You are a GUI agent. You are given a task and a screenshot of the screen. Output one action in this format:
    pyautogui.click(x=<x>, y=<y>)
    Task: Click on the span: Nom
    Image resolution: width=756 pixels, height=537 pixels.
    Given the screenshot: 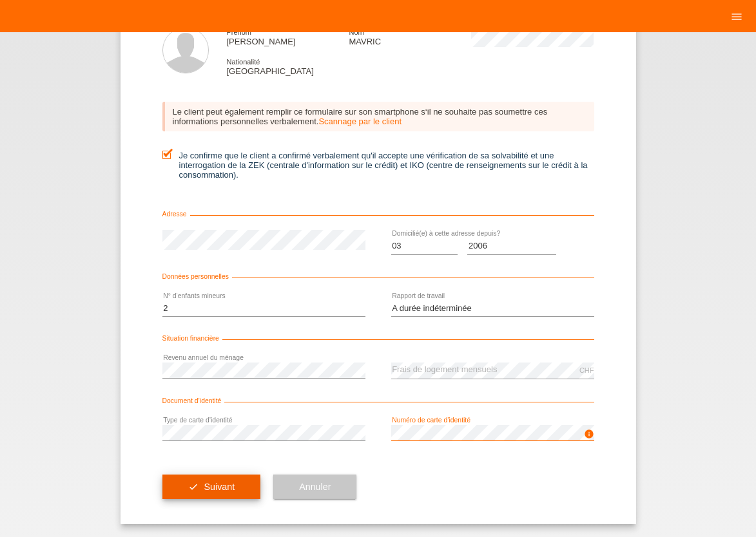 What is the action you would take?
    pyautogui.click(x=356, y=32)
    